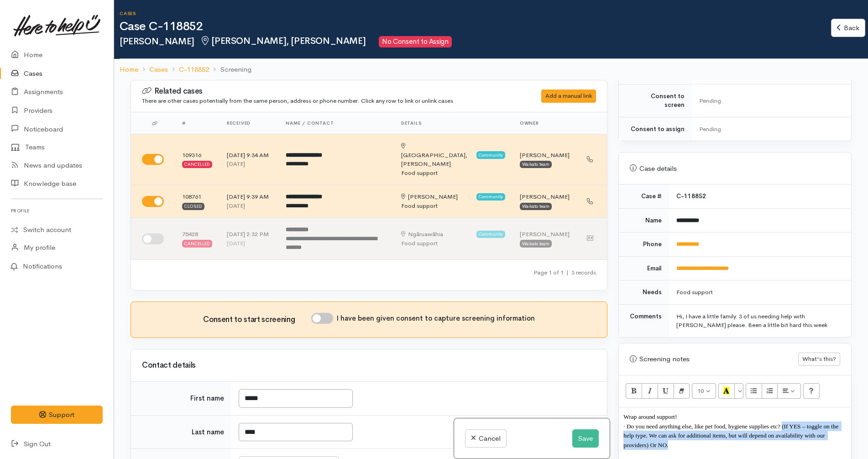  I want to click on small: There are other cases potentially from the same person, address or phone number. Click any row to..., so click(297, 101).